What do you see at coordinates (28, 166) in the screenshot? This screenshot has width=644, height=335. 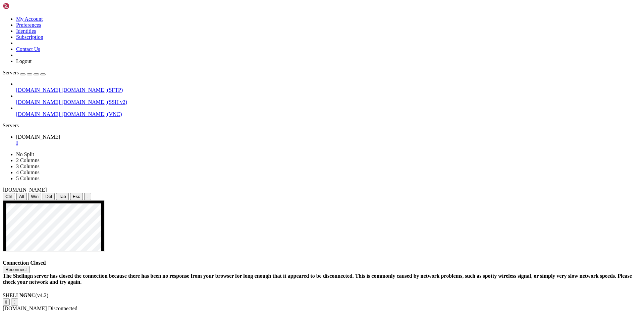 I see `a: 3 Columns` at bounding box center [28, 166].